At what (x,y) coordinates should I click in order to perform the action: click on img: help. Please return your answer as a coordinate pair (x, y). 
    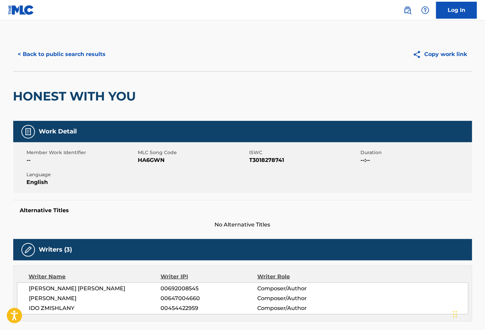
    Looking at the image, I should click on (426, 10).